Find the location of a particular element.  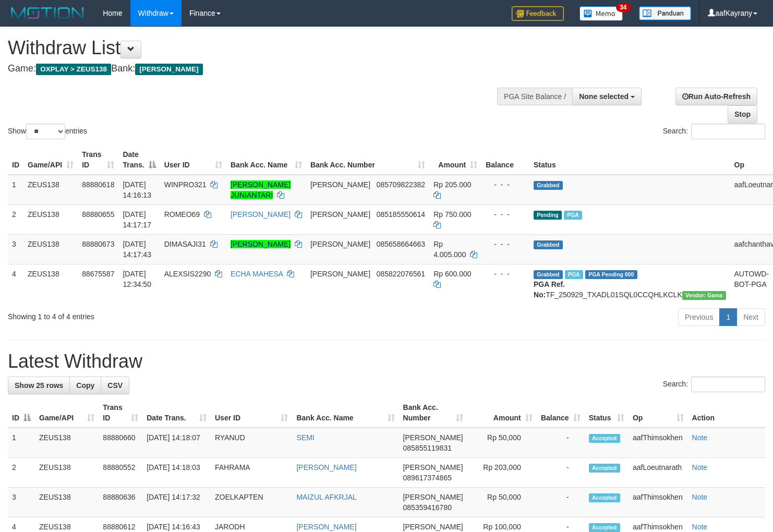

td: FAHRAMA is located at coordinates (251, 472).